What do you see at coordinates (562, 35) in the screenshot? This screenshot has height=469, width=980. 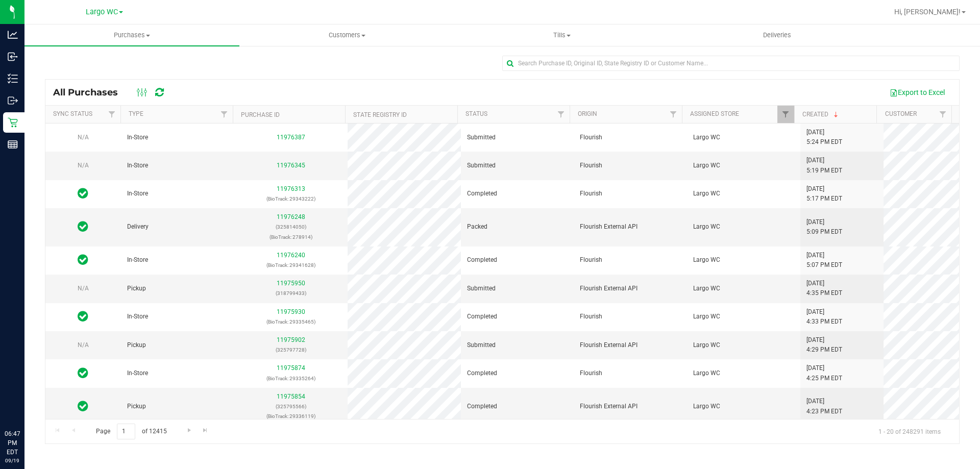 I see `a: Tills` at bounding box center [562, 35].